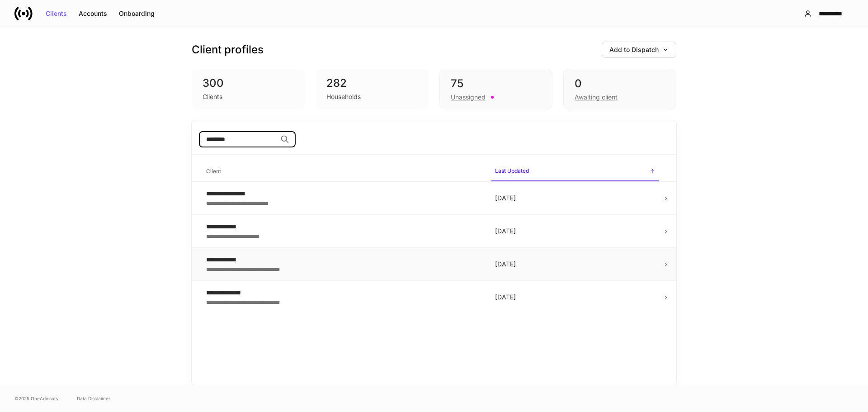  I want to click on span: Last Updated, so click(575, 171).